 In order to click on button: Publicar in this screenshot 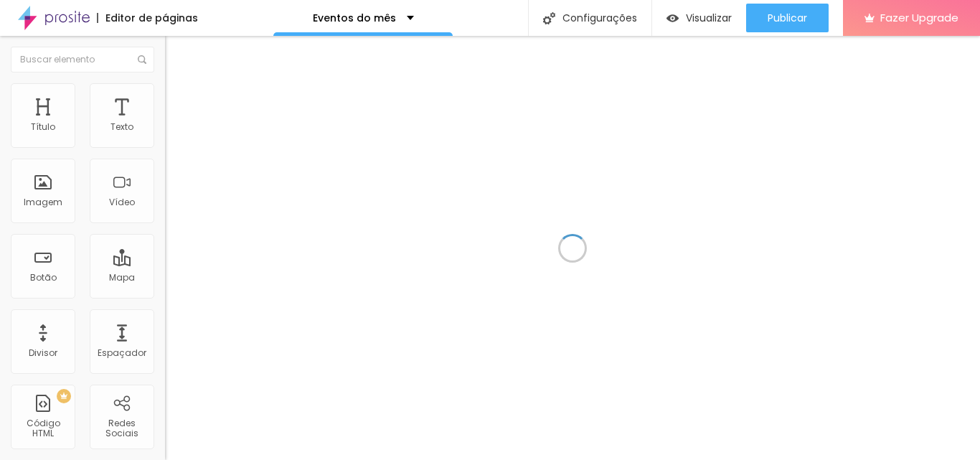, I will do `click(787, 18)`.